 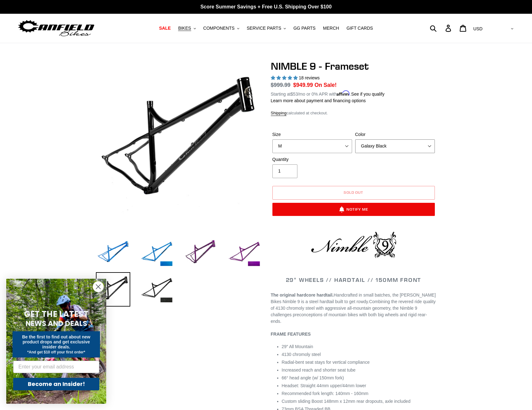 I want to click on span: GIFT CARDS, so click(x=359, y=28).